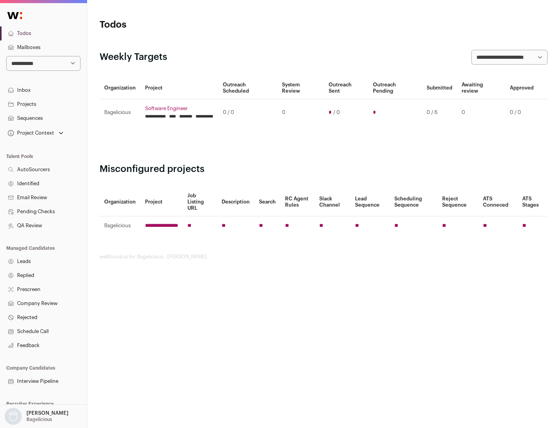 Image resolution: width=560 pixels, height=428 pixels. Describe the element at coordinates (332, 202) in the screenshot. I see `th: Slack Channel` at that location.